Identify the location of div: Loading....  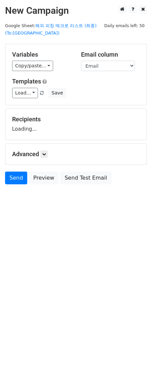
(76, 124).